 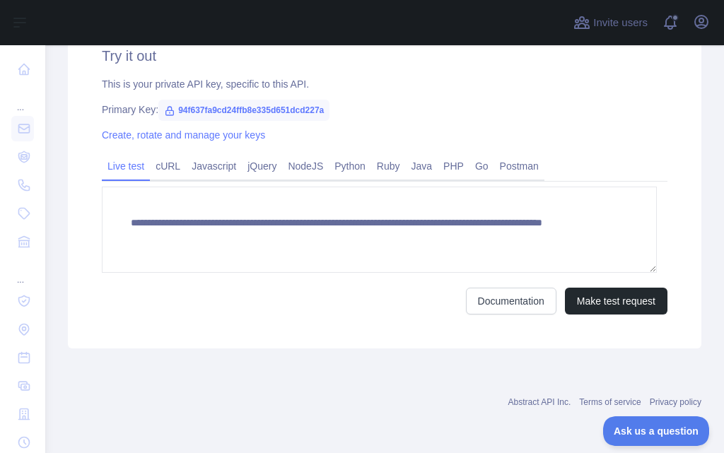 What do you see at coordinates (261, 166) in the screenshot?
I see `a: jQuery` at bounding box center [261, 166].